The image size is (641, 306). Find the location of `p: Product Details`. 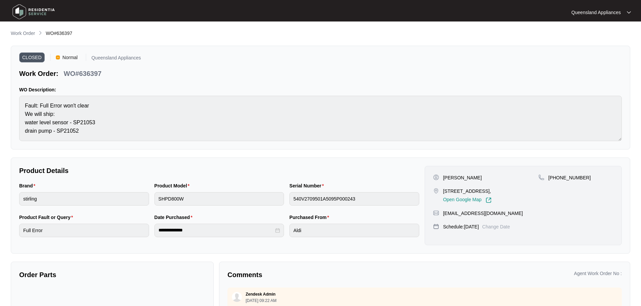

p: Product Details is located at coordinates (219, 171).